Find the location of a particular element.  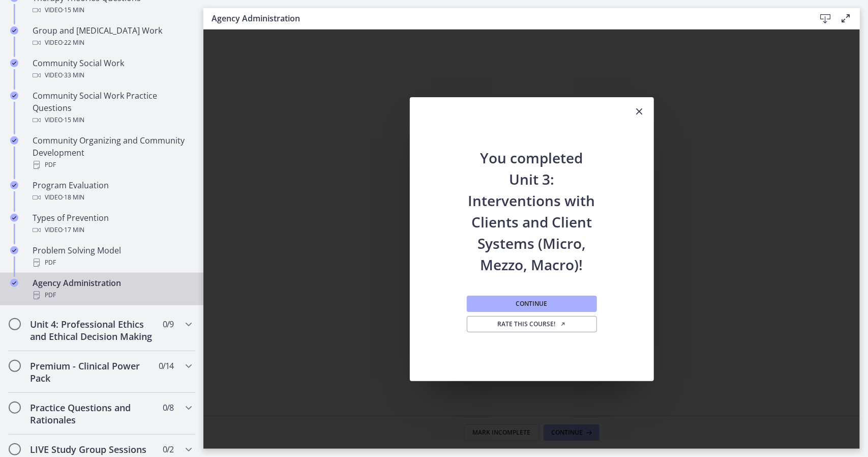

div: Community Social Work is located at coordinates (112, 69).